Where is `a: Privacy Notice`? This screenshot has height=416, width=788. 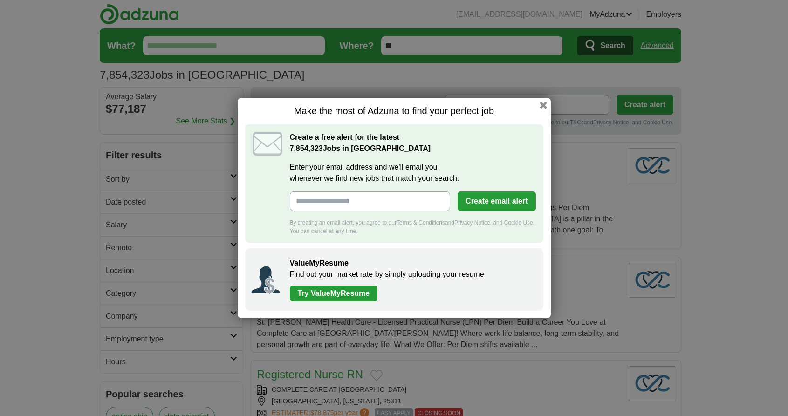
a: Privacy Notice is located at coordinates (472, 223).